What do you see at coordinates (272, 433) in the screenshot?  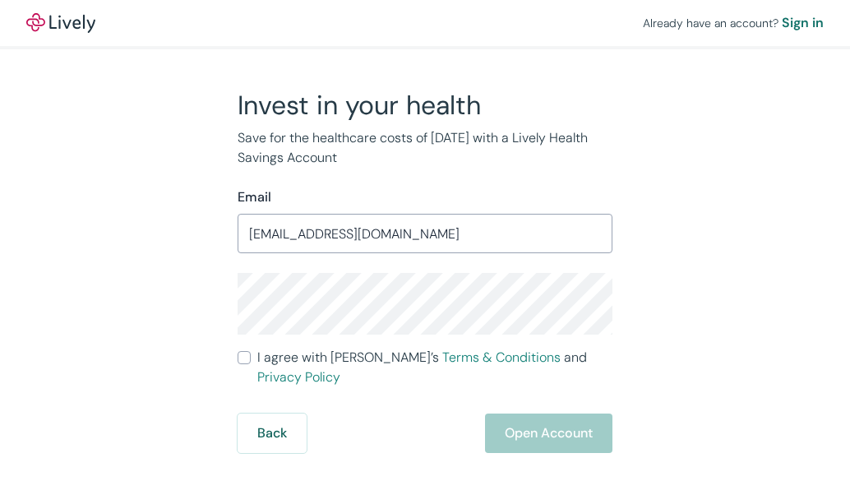 I see `button: Back` at bounding box center [272, 433].